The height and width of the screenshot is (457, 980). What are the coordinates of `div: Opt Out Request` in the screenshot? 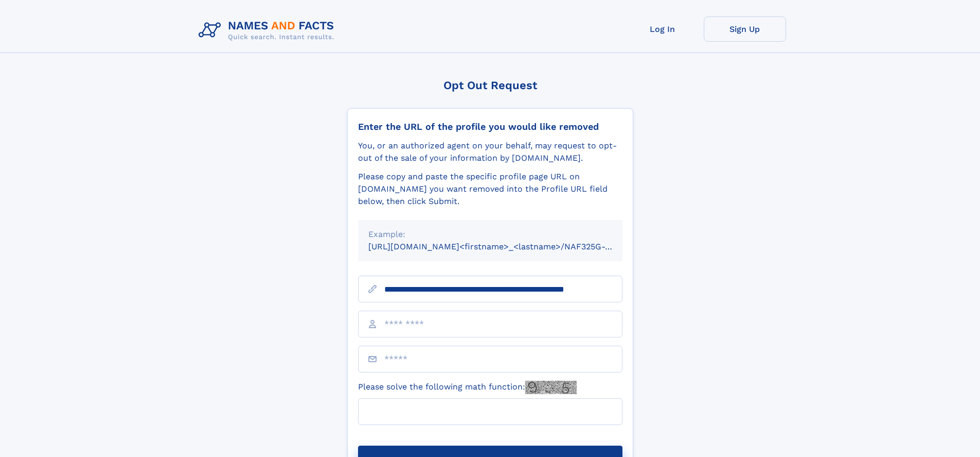 It's located at (490, 85).